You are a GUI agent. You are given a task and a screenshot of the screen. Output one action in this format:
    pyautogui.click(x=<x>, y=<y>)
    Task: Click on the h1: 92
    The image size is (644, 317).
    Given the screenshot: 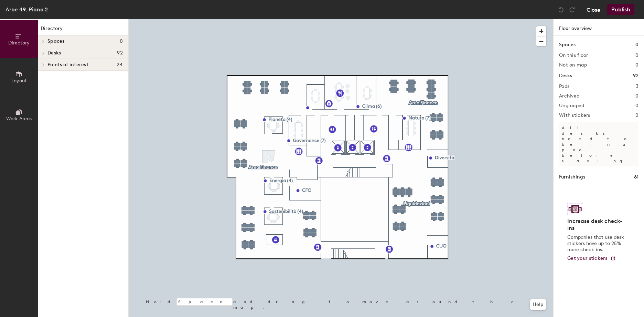 What is the action you would take?
    pyautogui.click(x=636, y=76)
    